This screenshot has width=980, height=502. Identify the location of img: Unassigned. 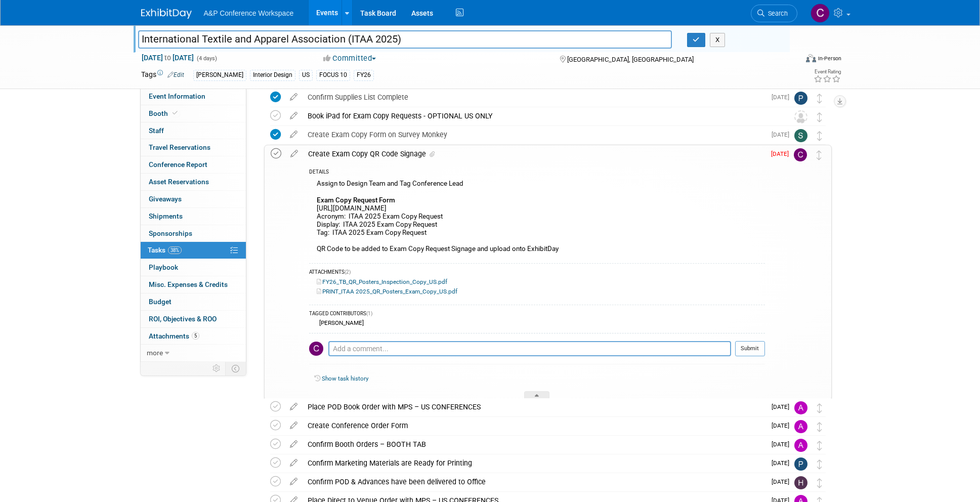
(801, 117).